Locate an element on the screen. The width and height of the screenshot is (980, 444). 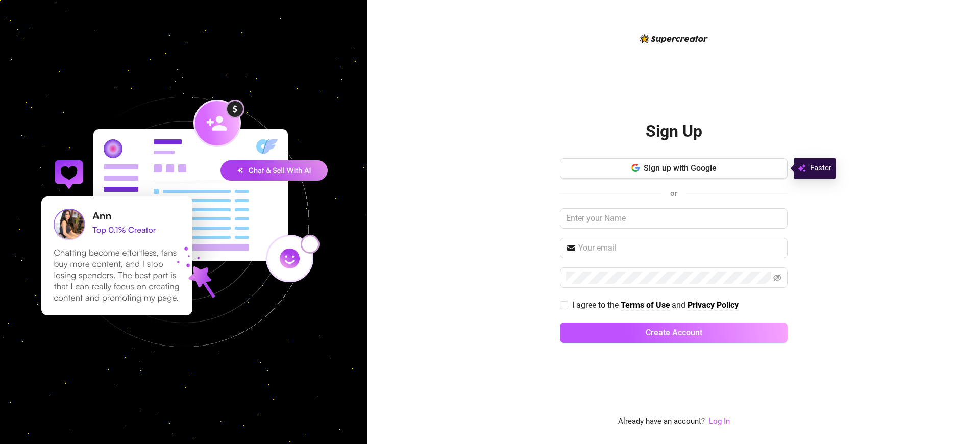
input: Enter your Name is located at coordinates (674, 218).